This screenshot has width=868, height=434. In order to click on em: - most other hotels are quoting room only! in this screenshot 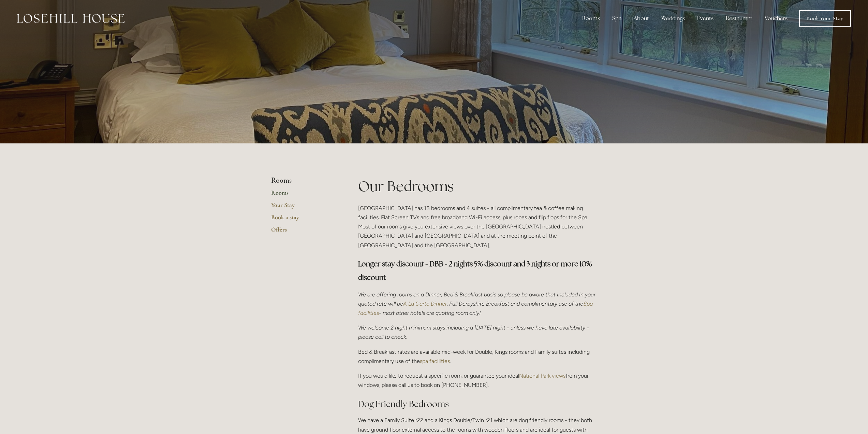, I will do `click(430, 313)`.